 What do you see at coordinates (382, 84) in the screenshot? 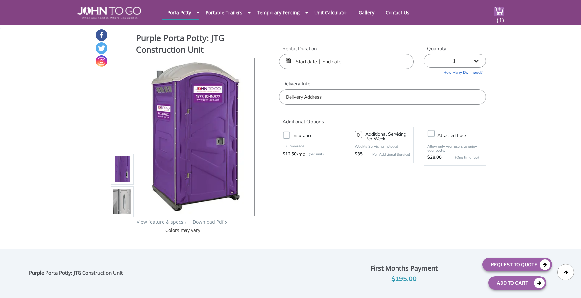
I see `label: Delivery Info` at bounding box center [382, 84].